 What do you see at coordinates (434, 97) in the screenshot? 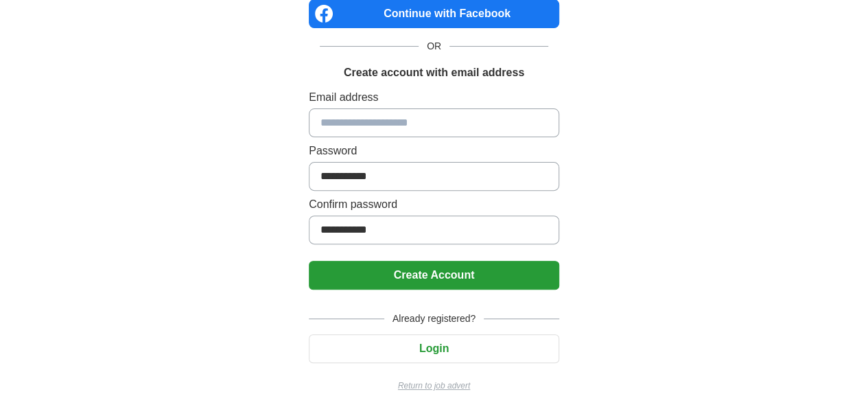
I see `label: Email address` at bounding box center [434, 97].